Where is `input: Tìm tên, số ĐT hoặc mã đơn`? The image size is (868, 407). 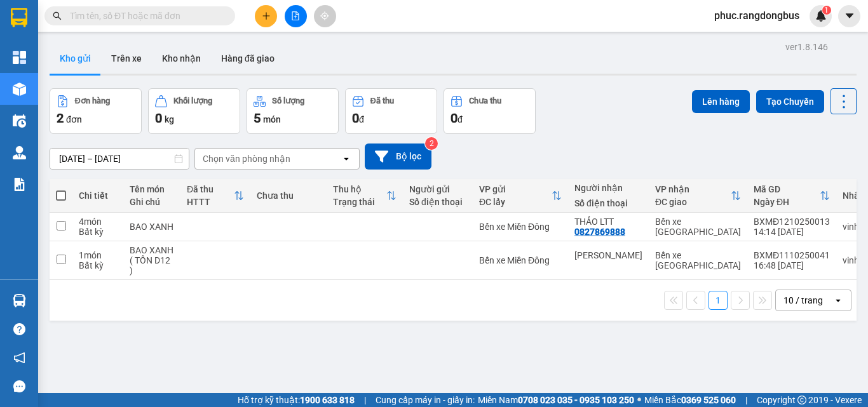
input: Tìm tên, số ĐT hoặc mã đơn is located at coordinates (145, 16).